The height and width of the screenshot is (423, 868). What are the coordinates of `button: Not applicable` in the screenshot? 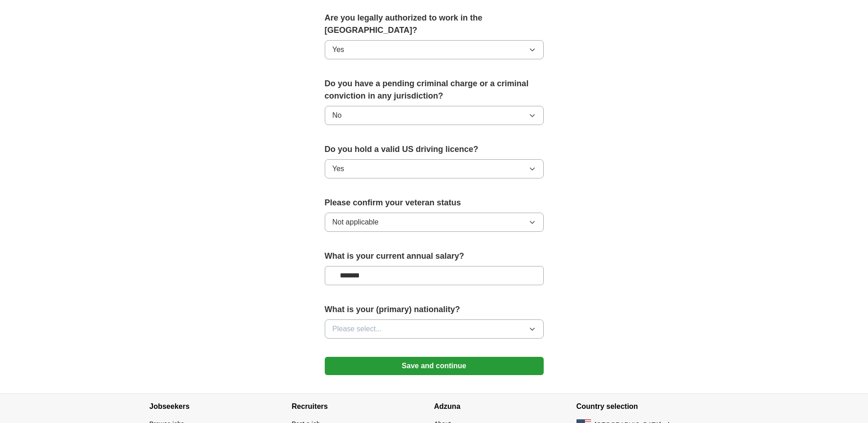 It's located at (434, 222).